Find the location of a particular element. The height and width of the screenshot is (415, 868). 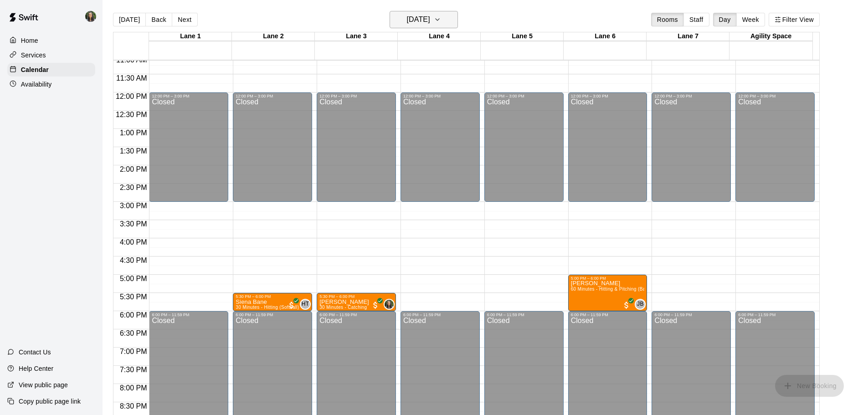

span: 1:30 PM is located at coordinates (133, 151).